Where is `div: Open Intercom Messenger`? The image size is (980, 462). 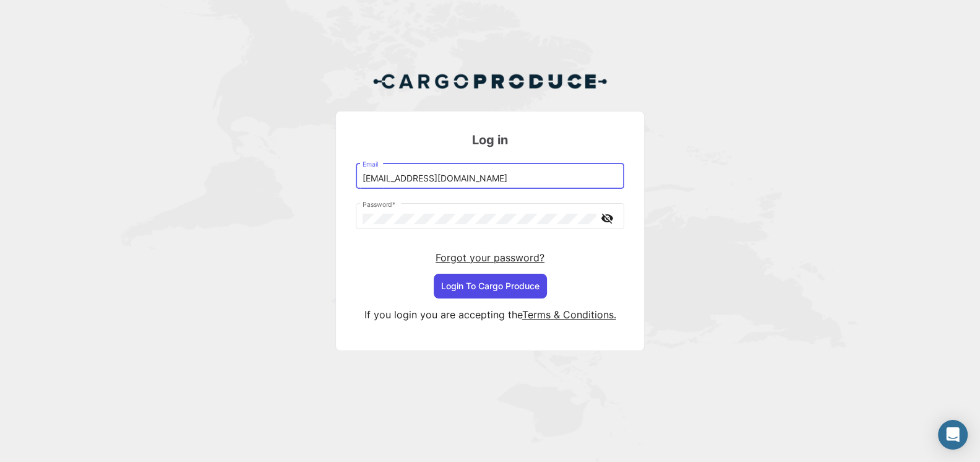
div: Open Intercom Messenger is located at coordinates (953, 435).